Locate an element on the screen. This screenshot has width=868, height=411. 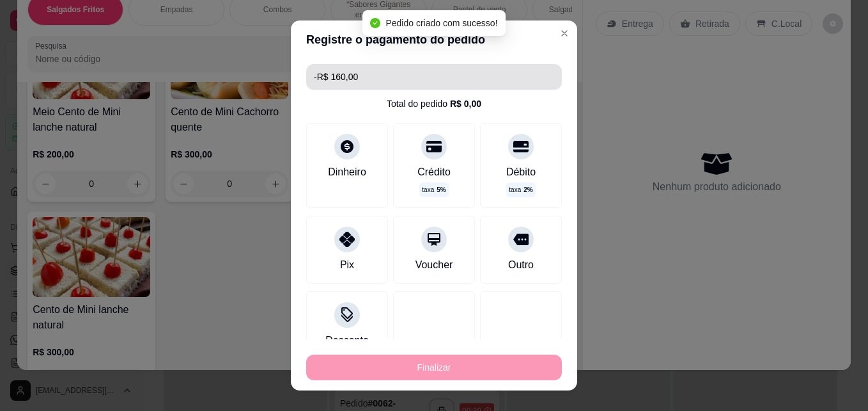
button: Close is located at coordinates (565, 33).